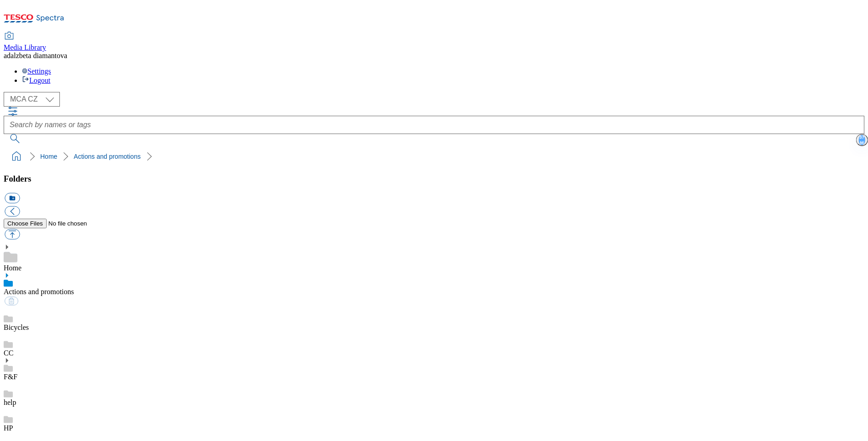 The image size is (868, 441). Describe the element at coordinates (8, 428) in the screenshot. I see `a: HP` at that location.